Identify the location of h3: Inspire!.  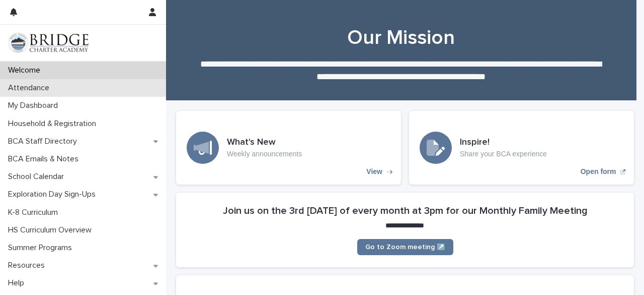
(503, 143).